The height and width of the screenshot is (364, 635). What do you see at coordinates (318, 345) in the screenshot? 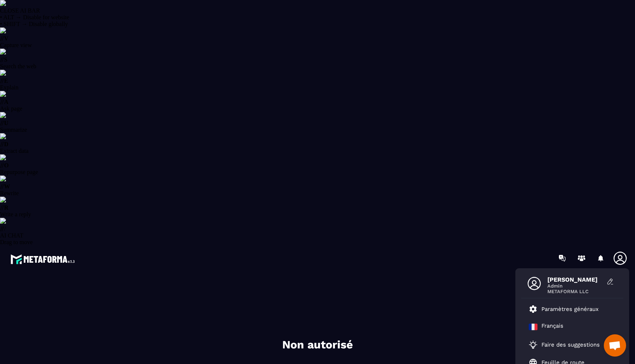
I see `h2: Non autorisé` at bounding box center [318, 345].